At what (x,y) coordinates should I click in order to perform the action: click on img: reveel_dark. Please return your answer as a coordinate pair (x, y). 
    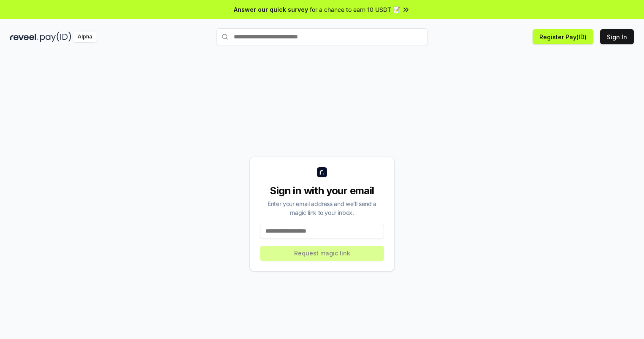
    Looking at the image, I should click on (24, 37).